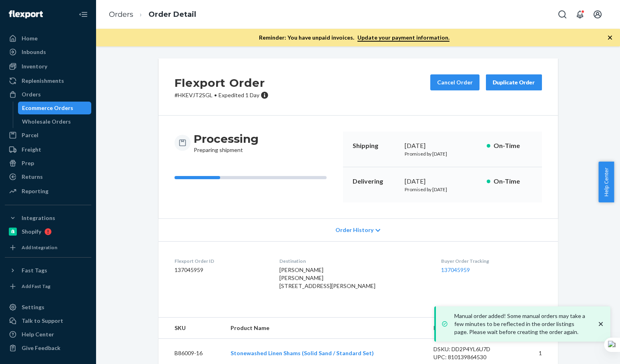 This screenshot has height=364, width=620. Describe the element at coordinates (471, 350) in the screenshot. I see `div: DSKU: DD2P4YL6U7D` at that location.